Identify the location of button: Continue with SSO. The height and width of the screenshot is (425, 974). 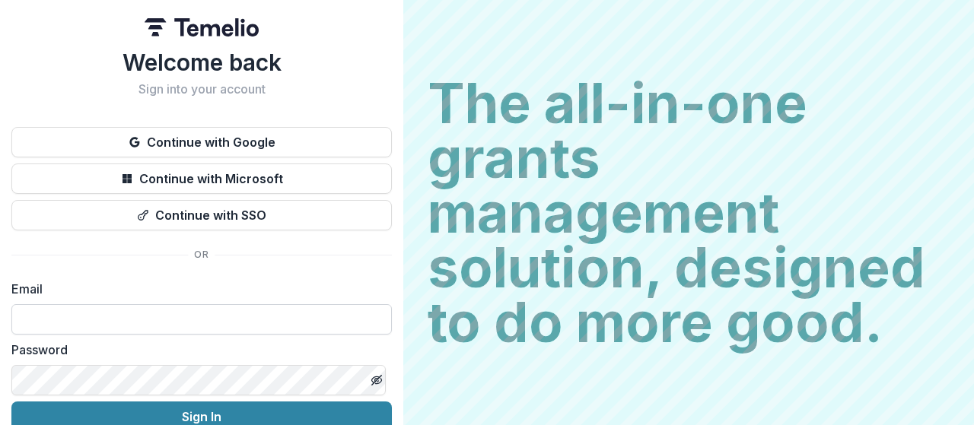
(202, 215).